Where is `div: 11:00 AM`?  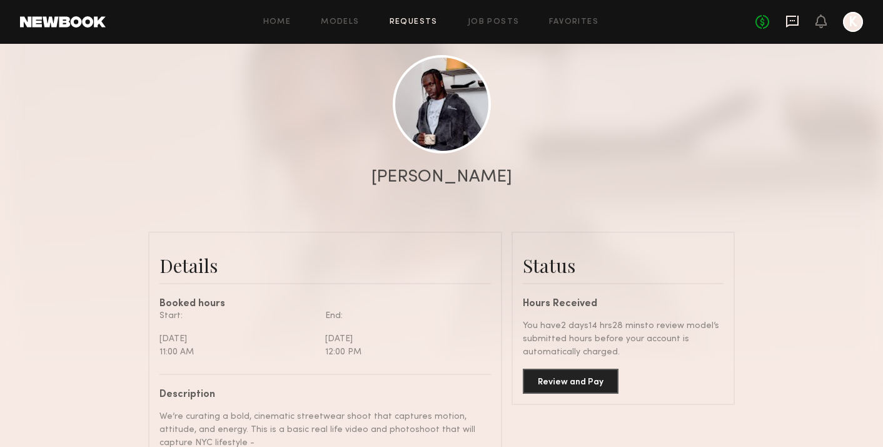
div: 11:00 AM is located at coordinates (238, 352).